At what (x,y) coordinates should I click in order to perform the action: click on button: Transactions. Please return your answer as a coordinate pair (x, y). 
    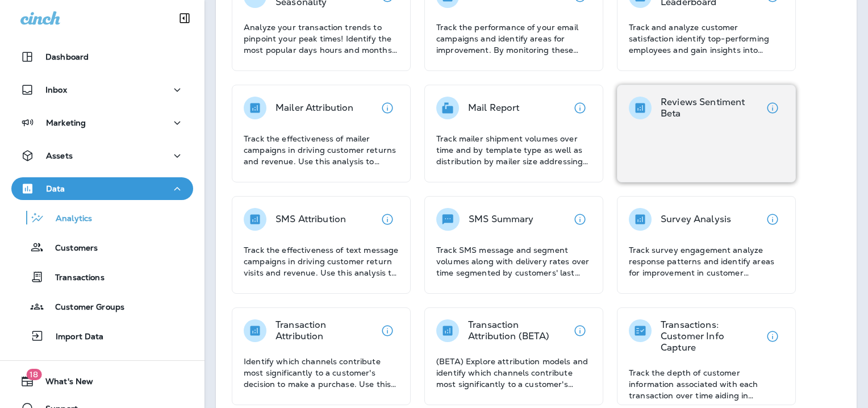
    Looking at the image, I should click on (102, 277).